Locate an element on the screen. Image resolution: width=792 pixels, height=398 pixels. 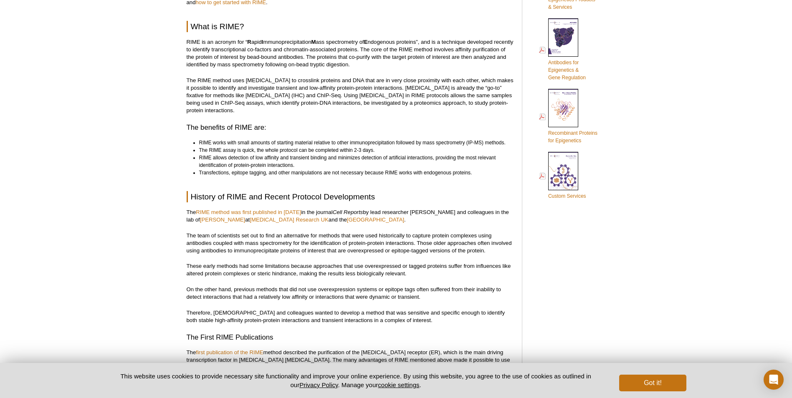
p: RIME is an acronym for “ apid mmunoprecipitation ass spectrometry of ndogenous proteins”, and is ... is located at coordinates (350, 53).